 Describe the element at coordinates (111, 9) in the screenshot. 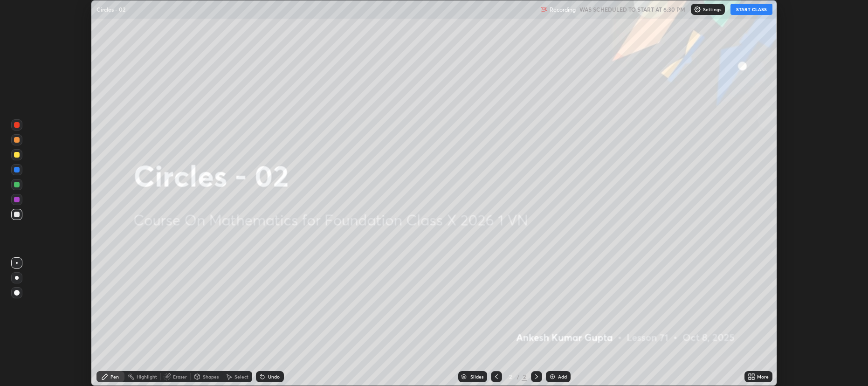

I see `p: Circles - 02` at that location.